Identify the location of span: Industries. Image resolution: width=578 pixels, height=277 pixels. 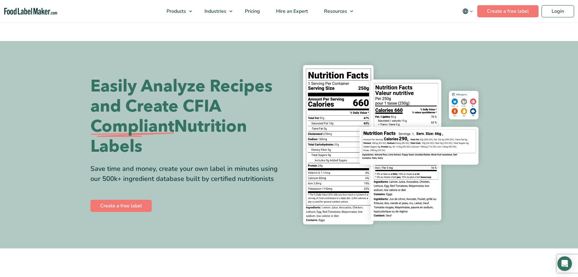
(215, 11).